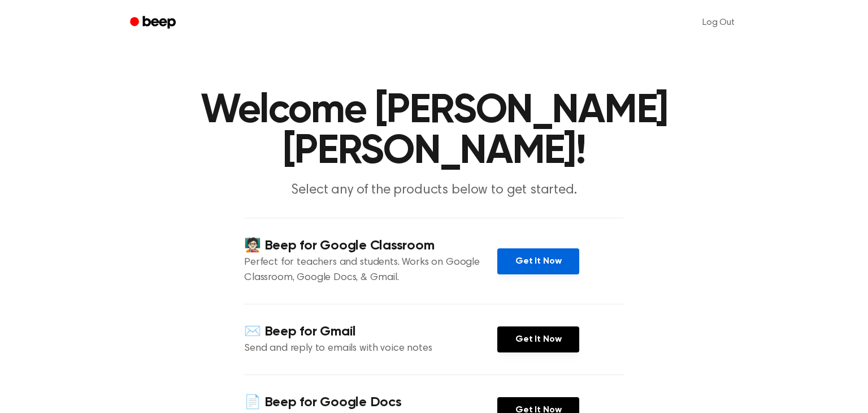  I want to click on h4: ✉️ Beep for Gmail, so click(370, 331).